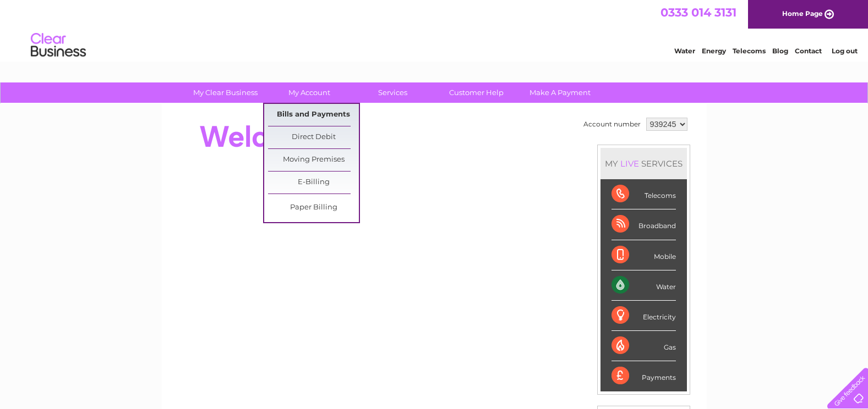 Image resolution: width=868 pixels, height=409 pixels. What do you see at coordinates (560, 92) in the screenshot?
I see `a: Make A Payment` at bounding box center [560, 92].